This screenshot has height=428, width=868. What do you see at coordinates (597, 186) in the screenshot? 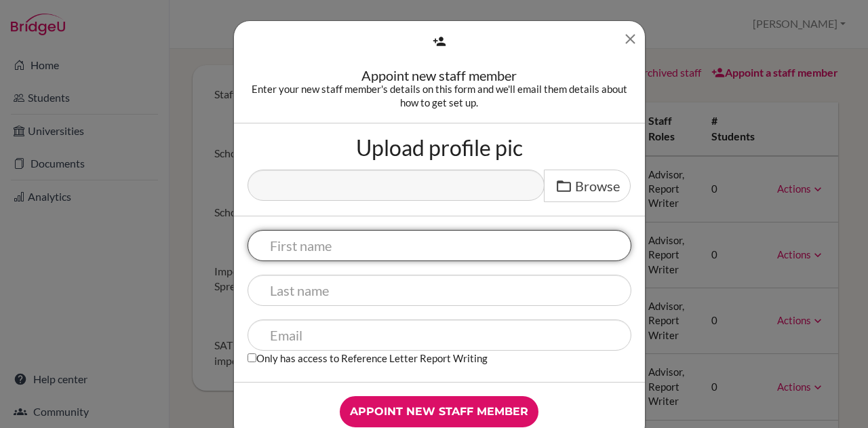
I see `span: Browse` at bounding box center [597, 186].